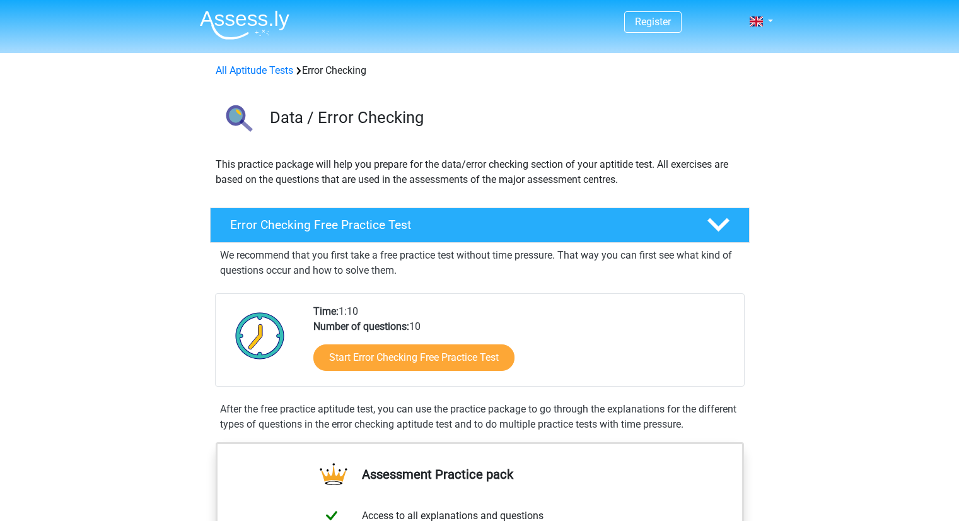  What do you see at coordinates (260, 335) in the screenshot?
I see `img: Clock` at bounding box center [260, 335].